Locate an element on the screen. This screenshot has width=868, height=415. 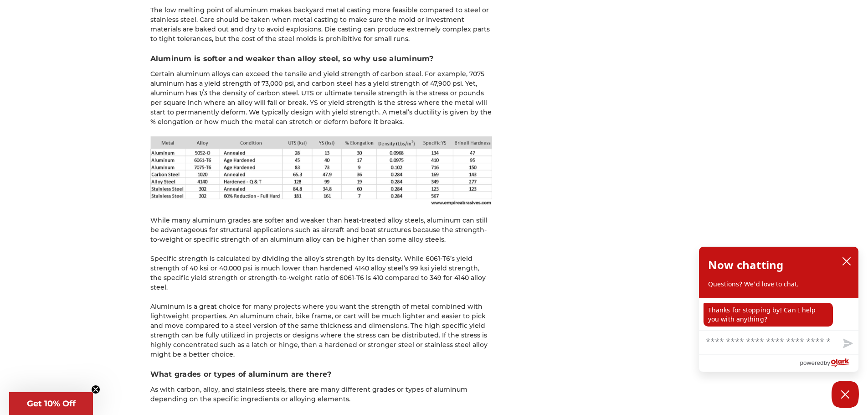
p: The low melting point of aluminum makes backyard metal casting more feasible compared to steel or... is located at coordinates (321, 24).